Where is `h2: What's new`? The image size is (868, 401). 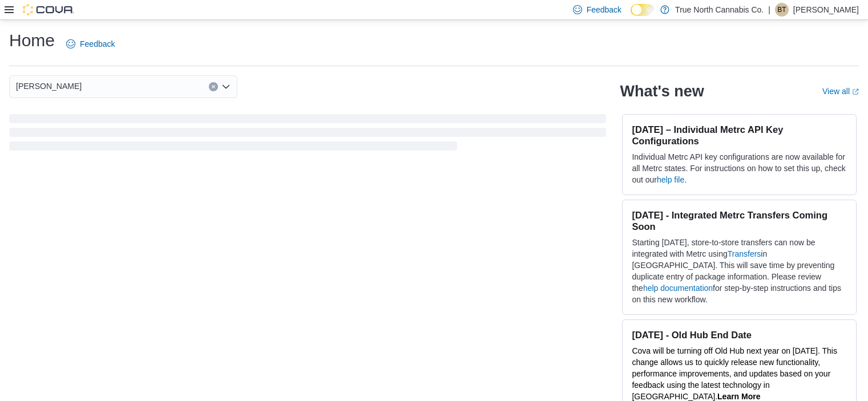 h2: What's new is located at coordinates (661, 91).